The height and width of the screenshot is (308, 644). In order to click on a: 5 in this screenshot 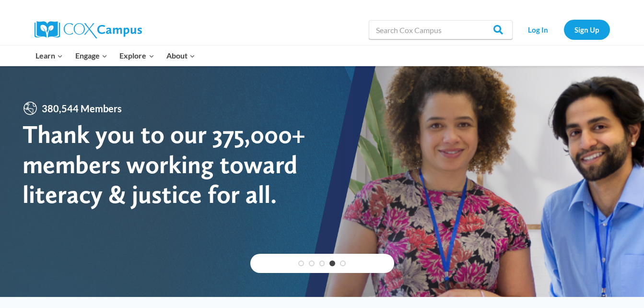, I will do `click(343, 263)`.